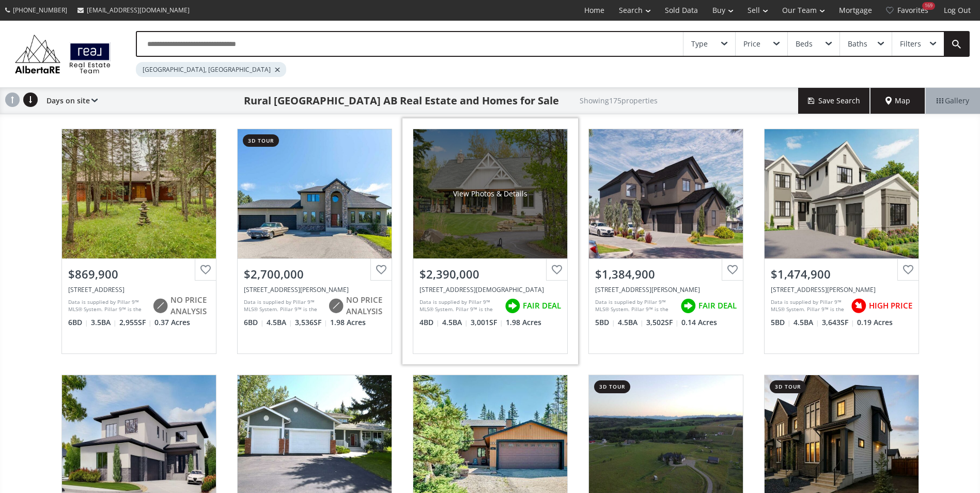 This screenshot has width=980, height=493. What do you see at coordinates (618, 100) in the screenshot?
I see `h2: Showing 175 properties` at bounding box center [618, 100].